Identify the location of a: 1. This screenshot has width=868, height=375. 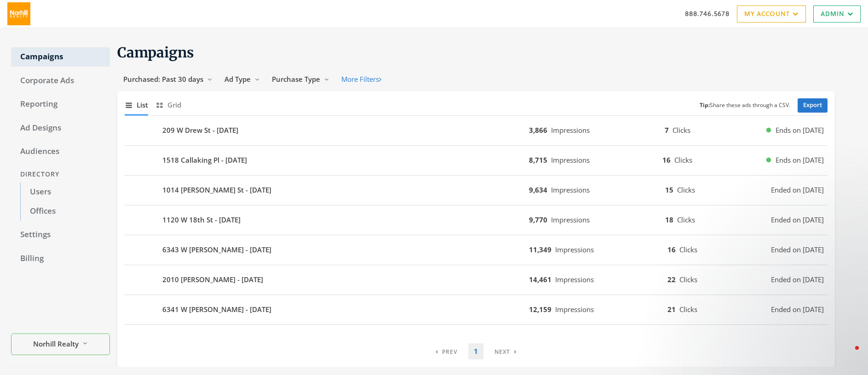
(476, 351).